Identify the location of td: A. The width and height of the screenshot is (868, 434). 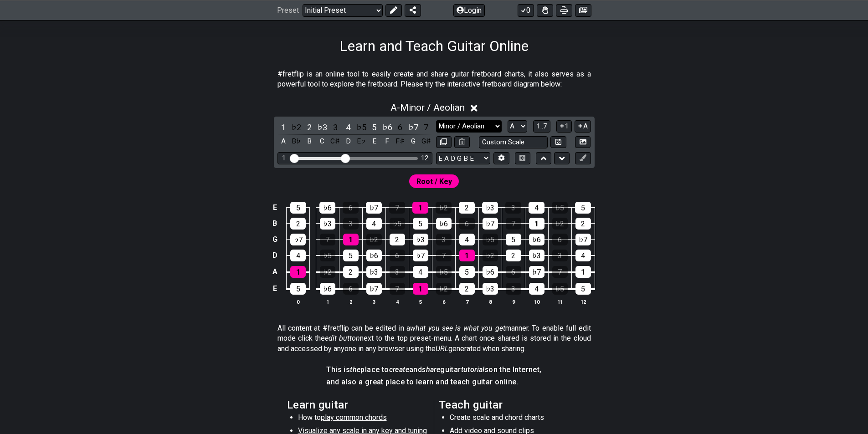
(275, 272).